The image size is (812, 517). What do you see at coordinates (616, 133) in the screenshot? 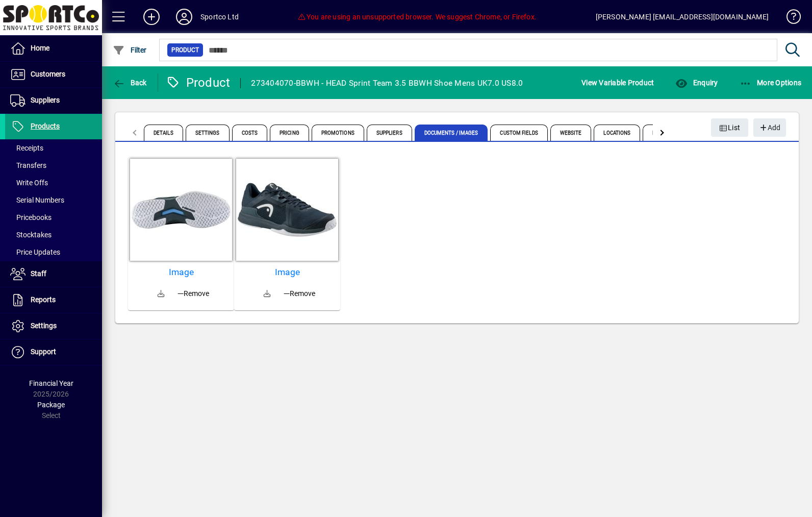
I see `span: Locations` at bounding box center [616, 133].